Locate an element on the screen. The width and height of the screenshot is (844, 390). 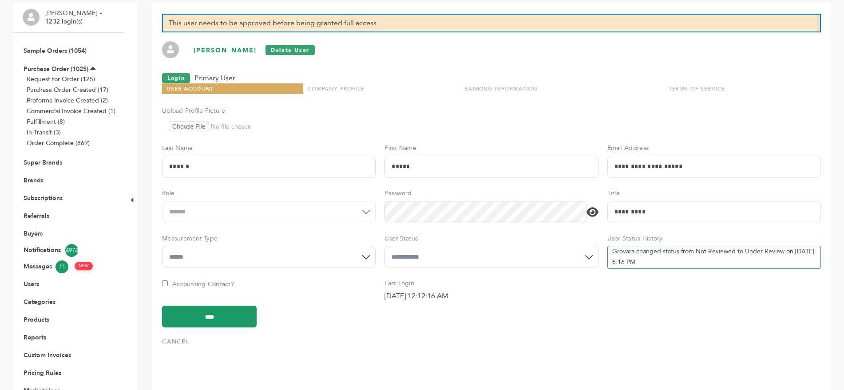
a: Brands is located at coordinates (33, 180).